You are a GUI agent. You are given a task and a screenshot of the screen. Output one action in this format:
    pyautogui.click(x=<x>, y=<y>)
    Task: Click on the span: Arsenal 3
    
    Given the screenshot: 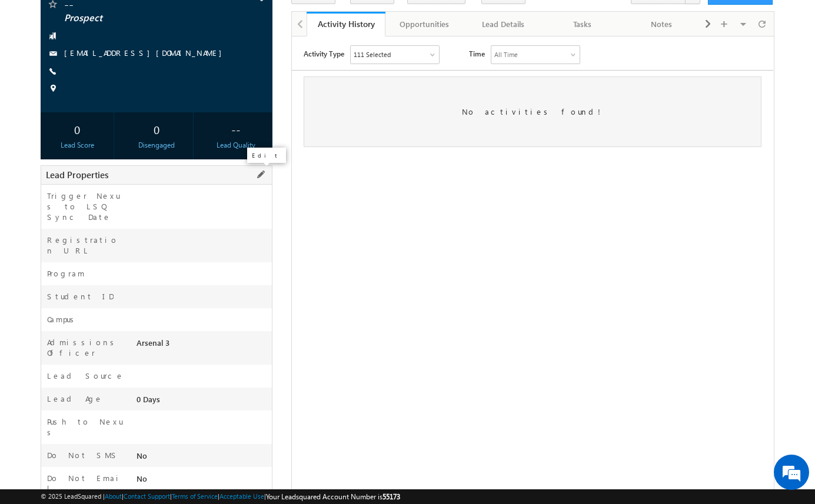 What is the action you would take?
    pyautogui.click(x=153, y=342)
    